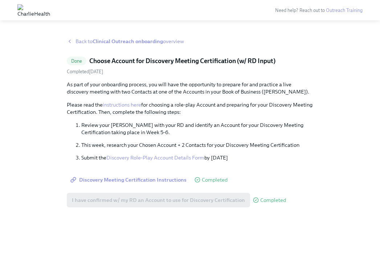  What do you see at coordinates (344, 10) in the screenshot?
I see `a: Outreach Training` at bounding box center [344, 10].